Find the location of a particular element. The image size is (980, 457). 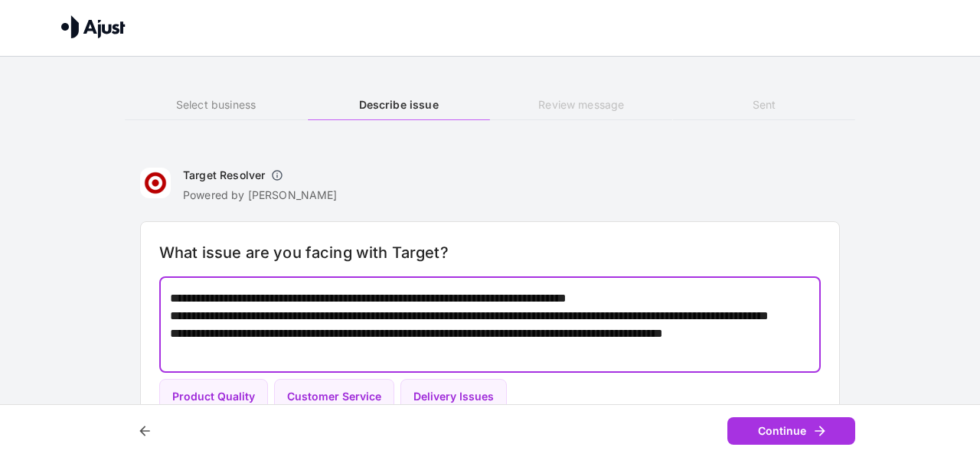

button: Continue is located at coordinates (791, 431).